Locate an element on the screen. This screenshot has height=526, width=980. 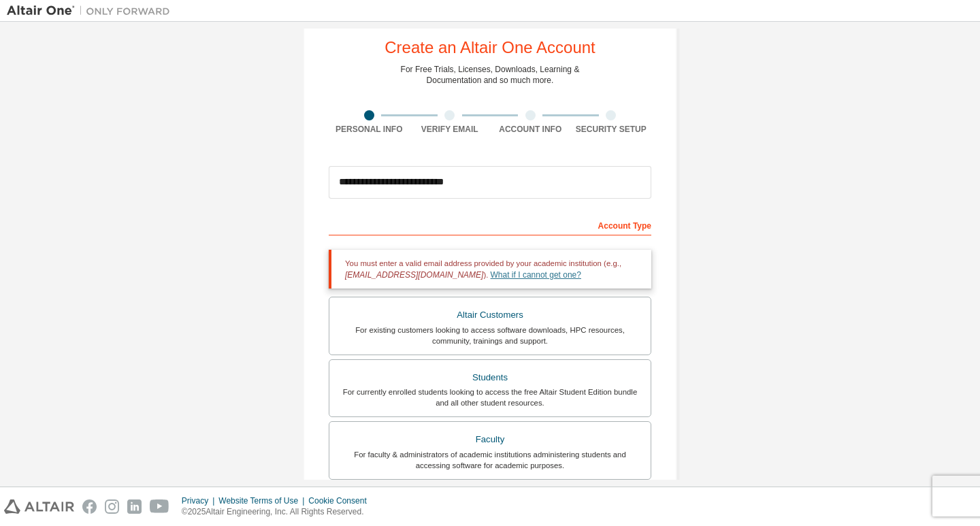
div: Verify Email is located at coordinates (450, 129).